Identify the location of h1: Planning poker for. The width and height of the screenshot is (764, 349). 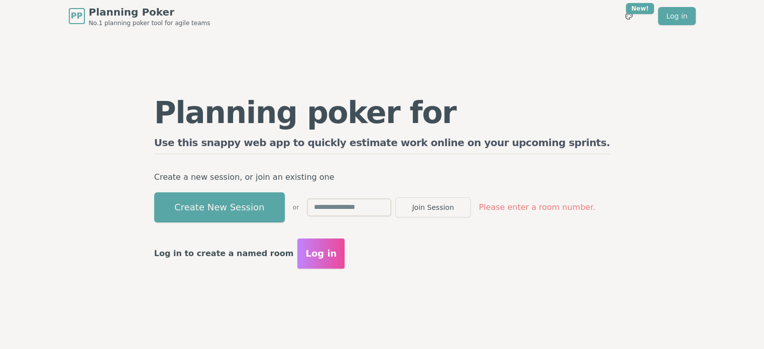
(382, 113).